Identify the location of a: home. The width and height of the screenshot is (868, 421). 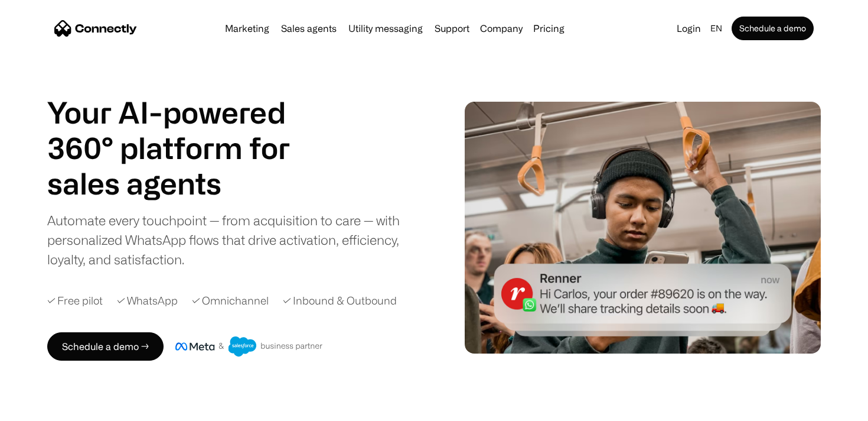
(95, 28).